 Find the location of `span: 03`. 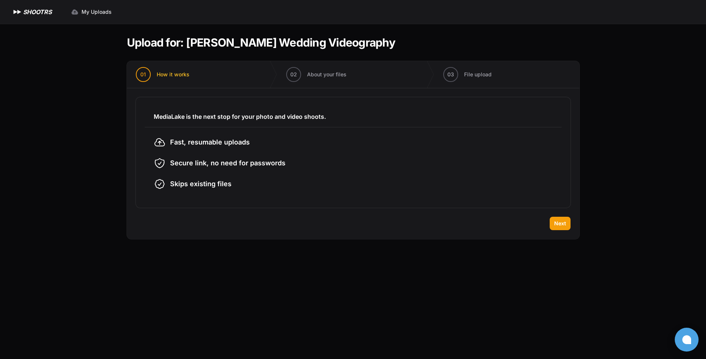

span: 03 is located at coordinates (450, 74).